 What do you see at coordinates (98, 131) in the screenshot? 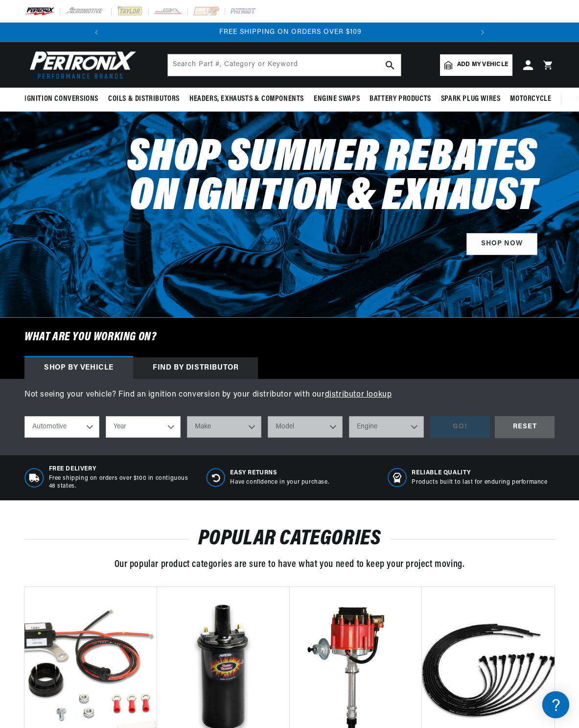
I see `a: FAQs` at bounding box center [98, 131].